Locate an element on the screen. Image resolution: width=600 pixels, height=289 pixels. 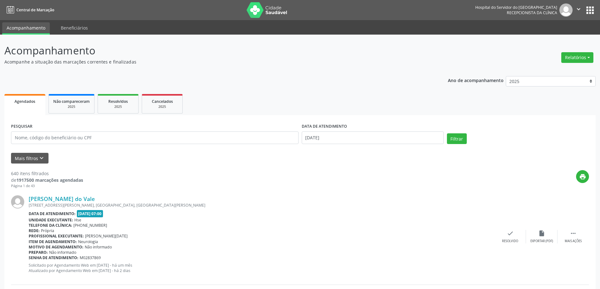
div: Resolvido is located at coordinates (510, 242).